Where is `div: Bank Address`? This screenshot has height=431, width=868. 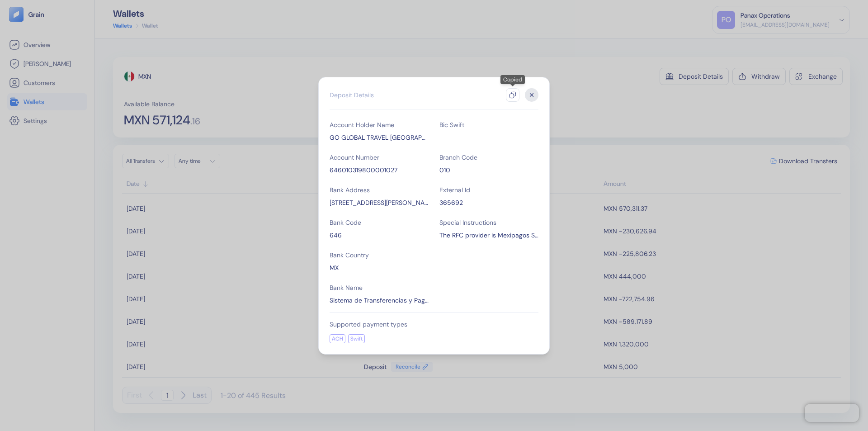
div: Bank Address is located at coordinates (379, 190).